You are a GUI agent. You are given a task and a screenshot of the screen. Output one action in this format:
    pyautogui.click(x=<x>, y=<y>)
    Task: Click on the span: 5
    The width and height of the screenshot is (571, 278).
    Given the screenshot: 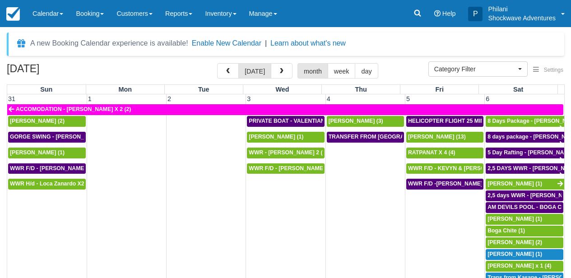 What is the action you would take?
    pyautogui.click(x=408, y=99)
    